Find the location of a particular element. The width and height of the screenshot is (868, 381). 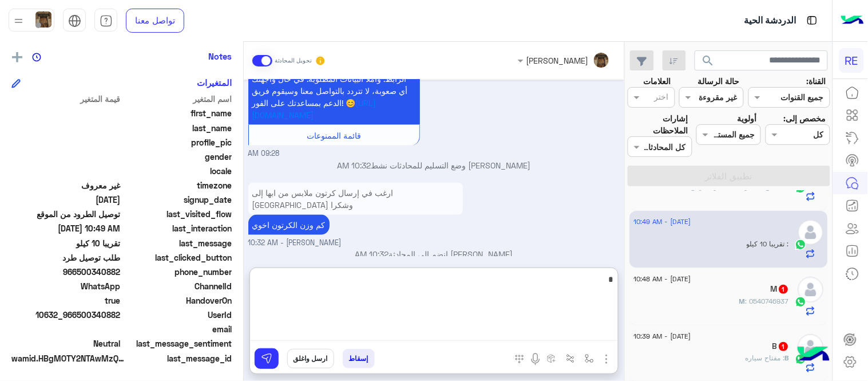

h5: M is located at coordinates (781, 288).